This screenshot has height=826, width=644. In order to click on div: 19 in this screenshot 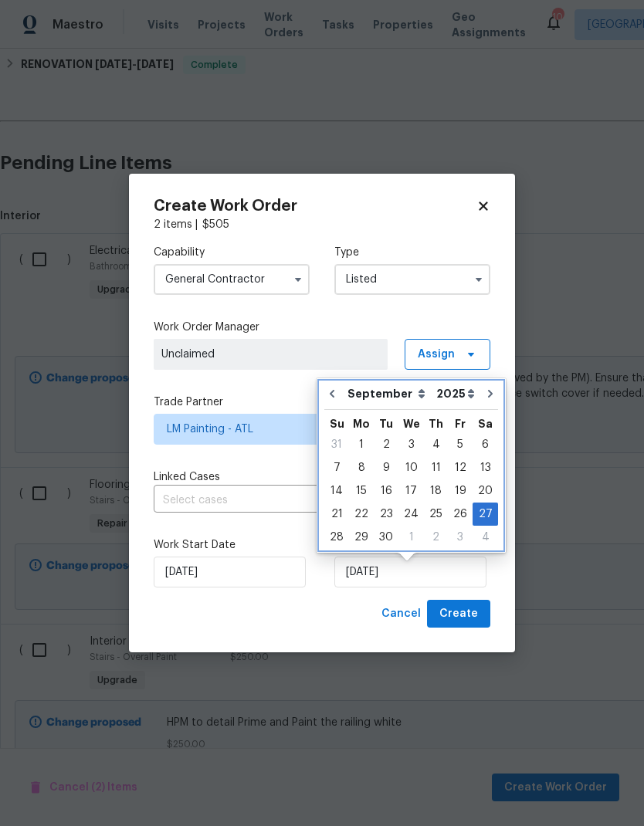, I will do `click(460, 491)`.